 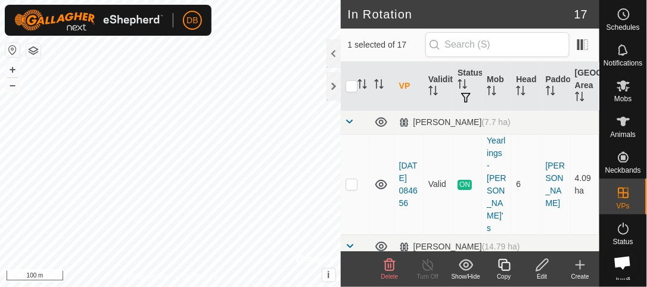 I want to click on span: 17, so click(x=581, y=14).